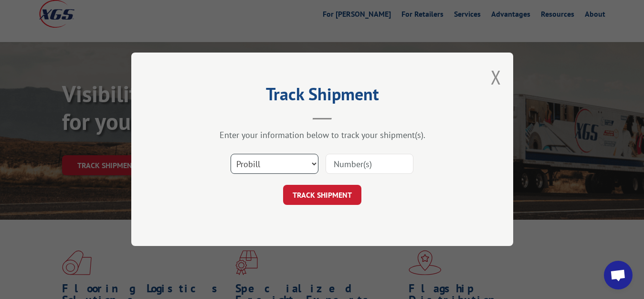  Describe the element at coordinates (369, 164) in the screenshot. I see `input: Number(s)` at that location.